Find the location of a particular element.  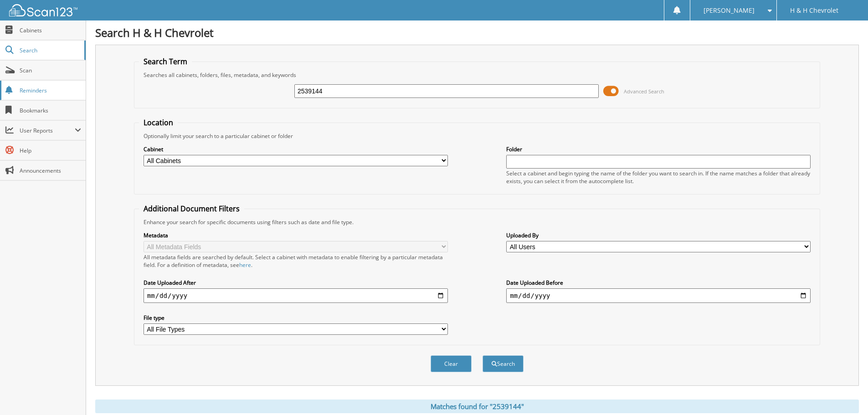

label: Date Uploaded After is located at coordinates (296, 282).